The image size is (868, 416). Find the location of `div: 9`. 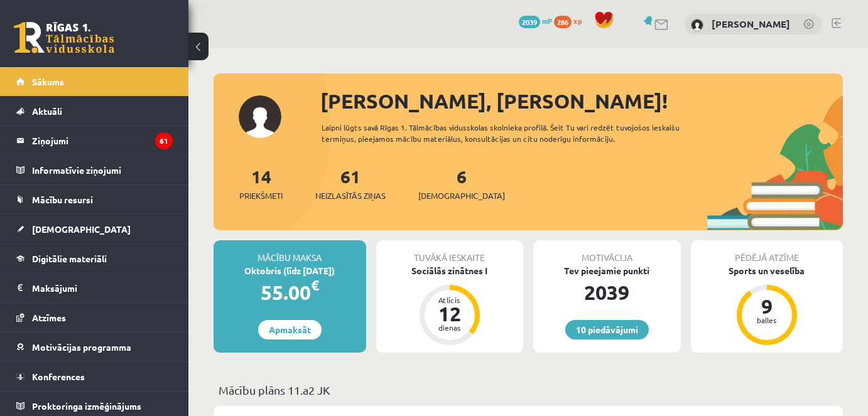

div: 9 is located at coordinates (767, 306).